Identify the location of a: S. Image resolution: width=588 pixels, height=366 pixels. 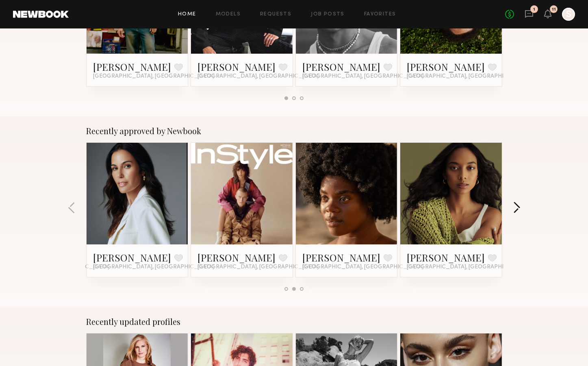
(568, 14).